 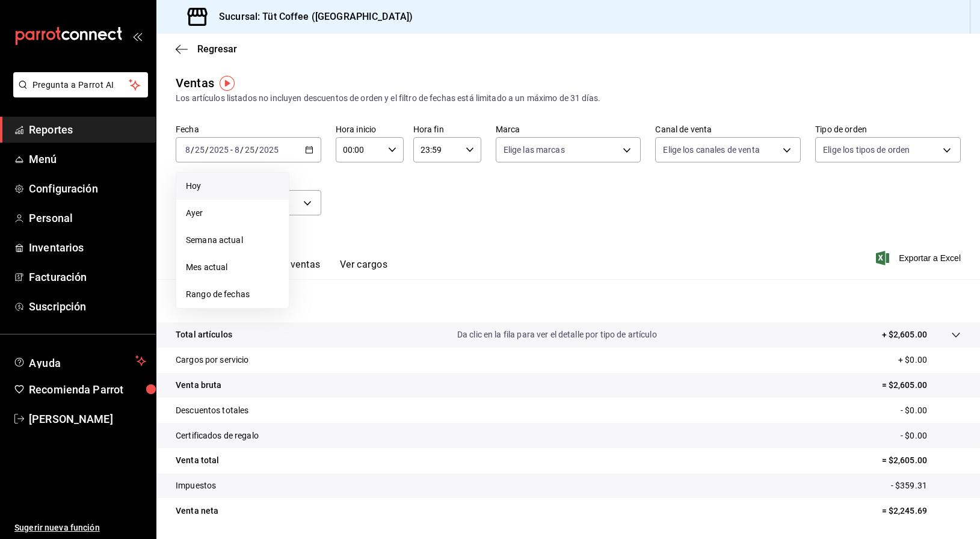 What do you see at coordinates (568, 129) in the screenshot?
I see `label: Marca` at bounding box center [568, 129].